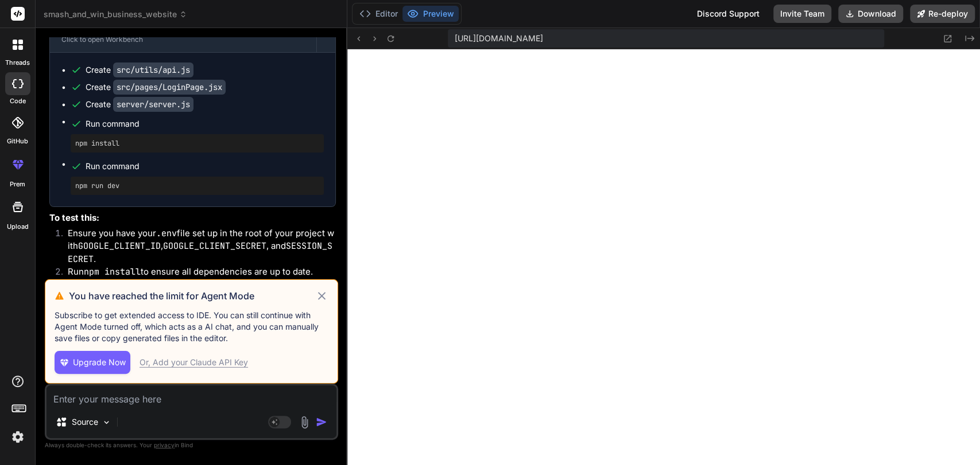  What do you see at coordinates (305, 422) in the screenshot?
I see `img: attachment` at bounding box center [305, 422].